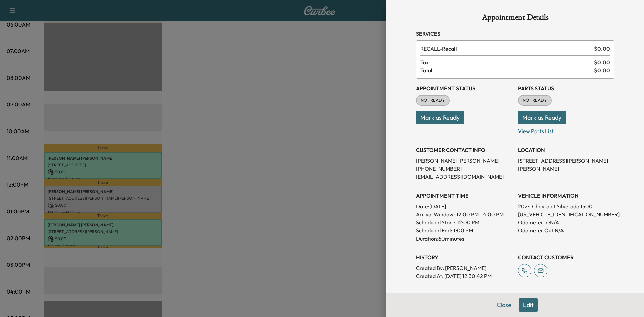 The image size is (644, 317). I want to click on p: 2024 Chevrolet Silverado 1500, so click(566, 206).